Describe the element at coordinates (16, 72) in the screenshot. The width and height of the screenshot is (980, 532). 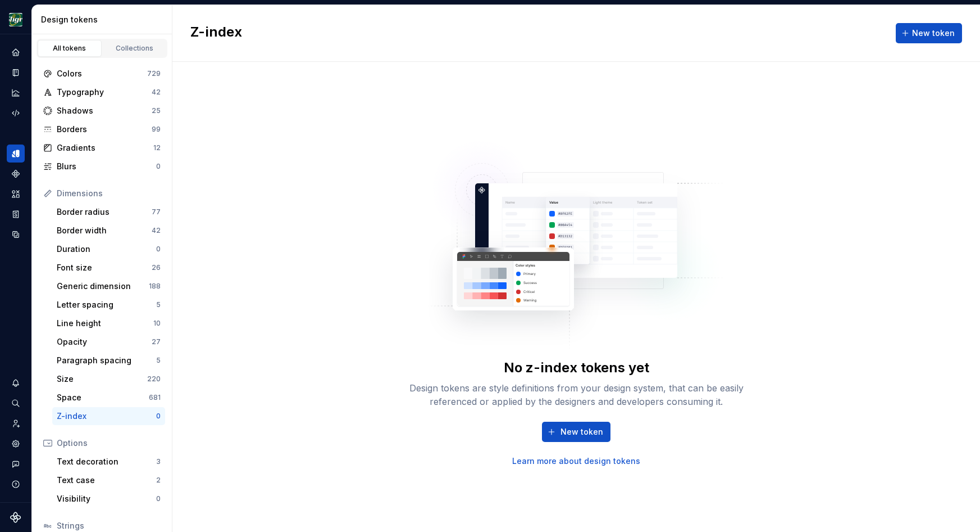
I see `div: Documentation` at that location.